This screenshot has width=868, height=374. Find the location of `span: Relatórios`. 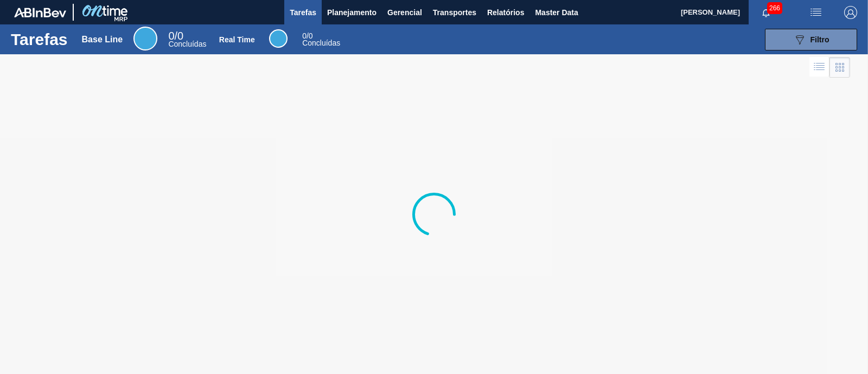

span: Relatórios is located at coordinates (505, 13).